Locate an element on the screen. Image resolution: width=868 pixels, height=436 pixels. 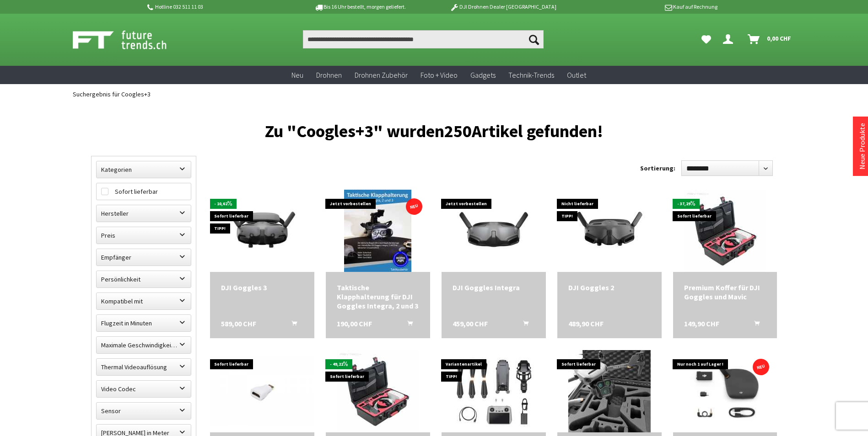
span: Outlet is located at coordinates (576, 75).